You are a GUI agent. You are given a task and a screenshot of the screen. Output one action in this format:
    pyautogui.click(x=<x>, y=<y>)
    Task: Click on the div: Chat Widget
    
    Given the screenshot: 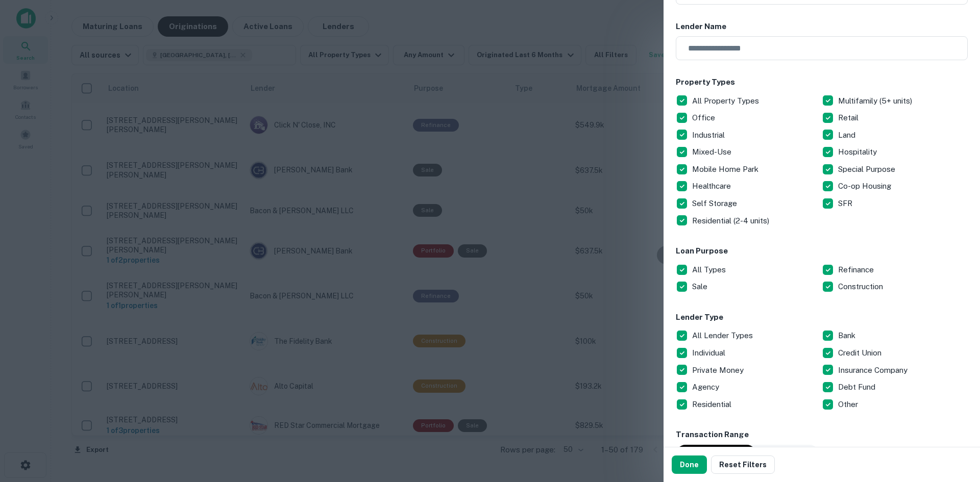 What is the action you would take?
    pyautogui.click(x=955, y=393)
    